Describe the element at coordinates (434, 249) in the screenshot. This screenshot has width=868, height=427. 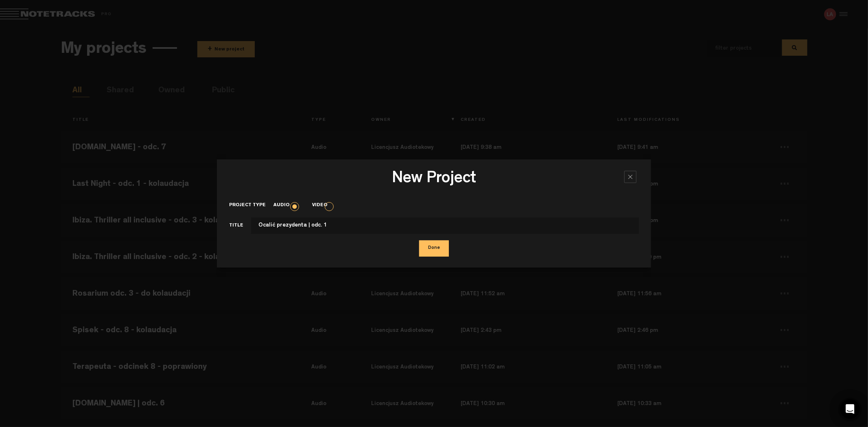
I see `button: Done` at that location.